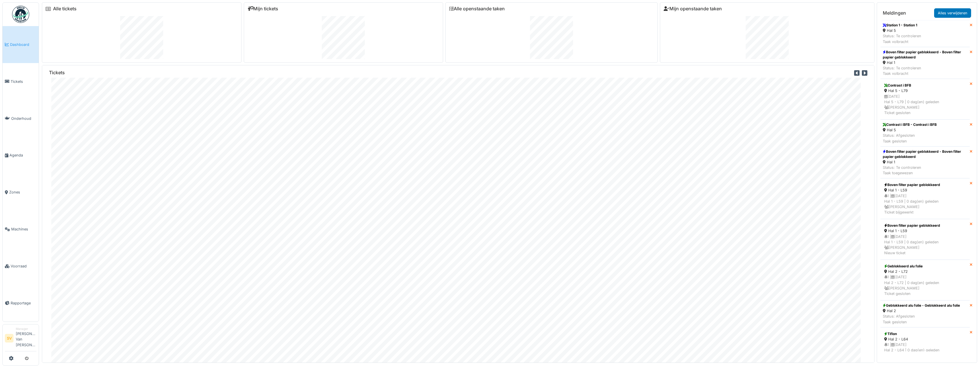 The image size is (980, 368). Describe the element at coordinates (65, 9) in the screenshot. I see `a: Alle tickets` at that location.